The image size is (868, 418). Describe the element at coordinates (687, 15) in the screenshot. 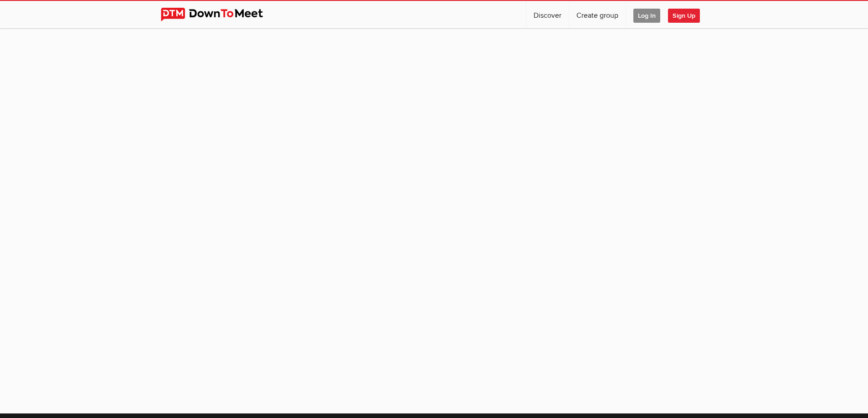

I see `a: Sign Up` at that location.